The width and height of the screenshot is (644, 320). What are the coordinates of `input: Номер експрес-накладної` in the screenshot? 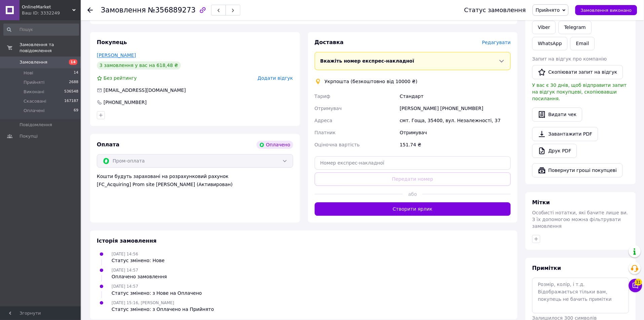 It's located at (413, 163).